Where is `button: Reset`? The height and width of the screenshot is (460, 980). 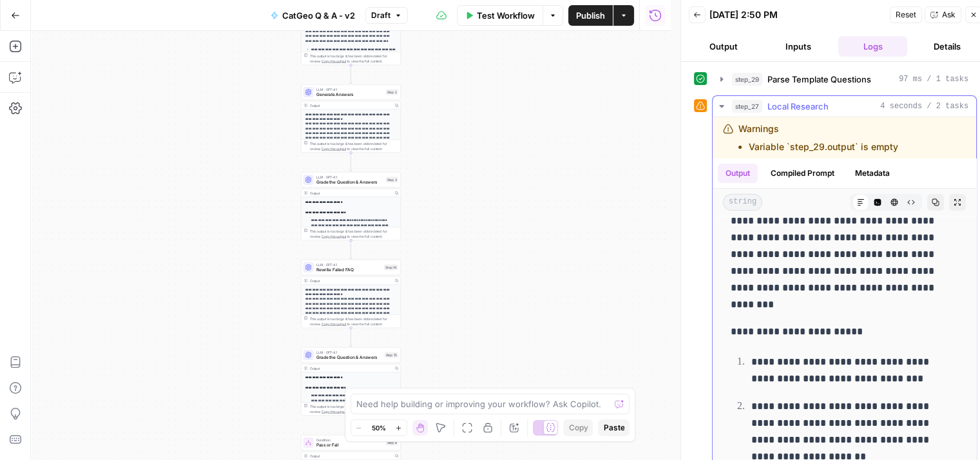
button: Reset is located at coordinates (906, 15).